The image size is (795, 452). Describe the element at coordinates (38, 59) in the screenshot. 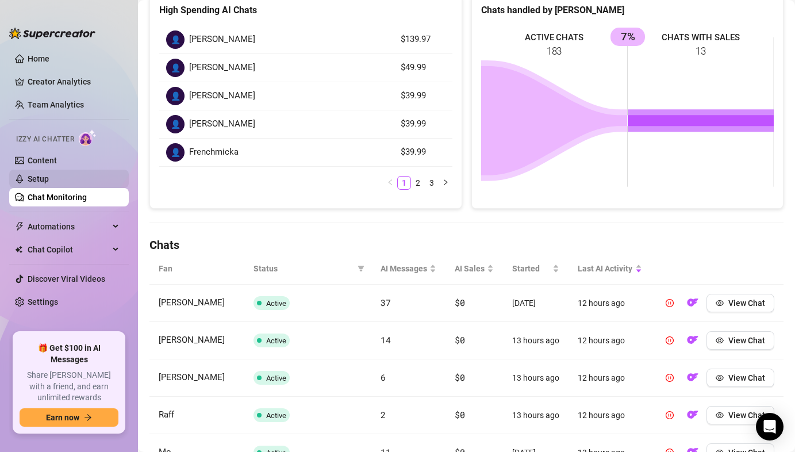

I see `a: Home` at that location.